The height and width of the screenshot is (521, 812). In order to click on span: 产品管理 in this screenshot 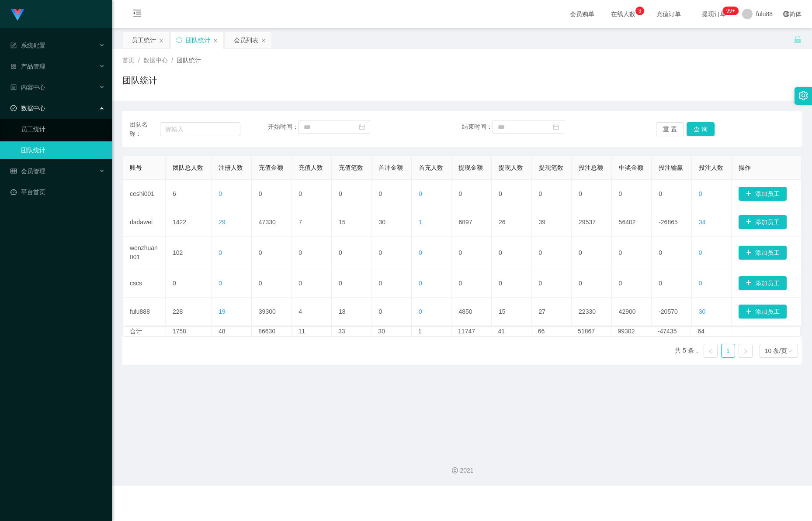, I will do `click(28, 67)`.